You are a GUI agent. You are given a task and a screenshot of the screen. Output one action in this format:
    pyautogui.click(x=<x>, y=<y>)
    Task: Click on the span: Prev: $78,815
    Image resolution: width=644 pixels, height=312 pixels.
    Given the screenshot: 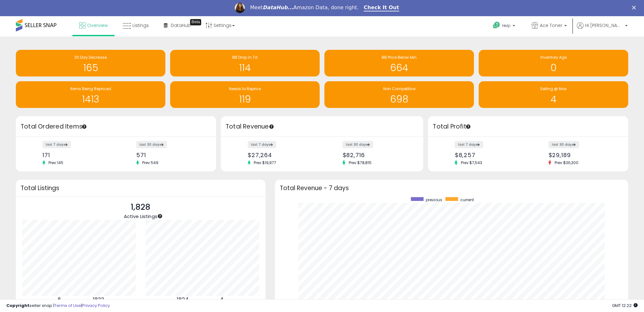 What is the action you would take?
    pyautogui.click(x=360, y=162)
    